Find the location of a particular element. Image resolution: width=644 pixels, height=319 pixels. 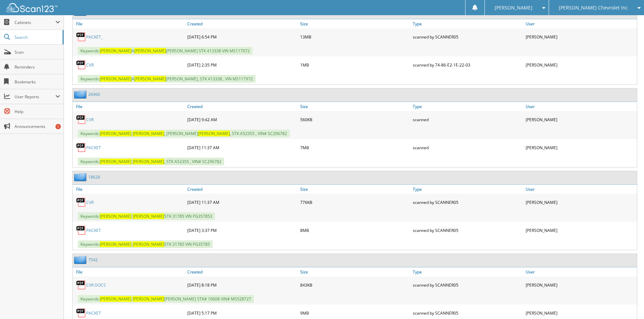

div: 560KB is located at coordinates (355, 120).